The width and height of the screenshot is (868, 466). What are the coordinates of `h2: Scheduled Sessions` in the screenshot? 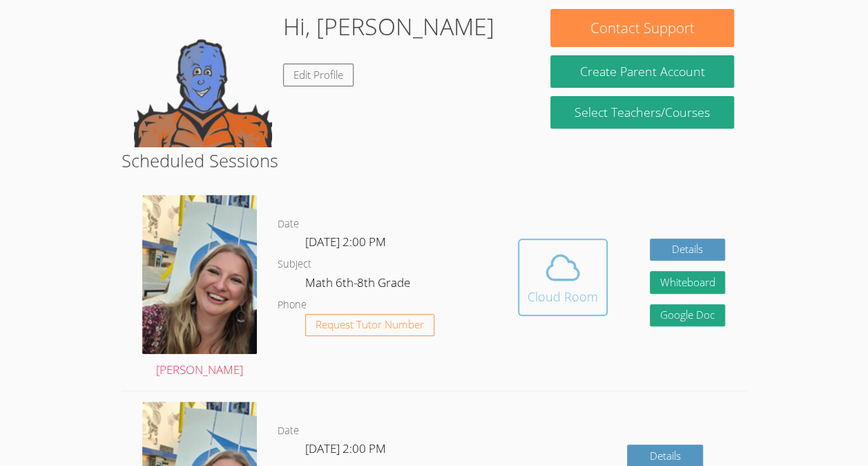 It's located at (434, 160).